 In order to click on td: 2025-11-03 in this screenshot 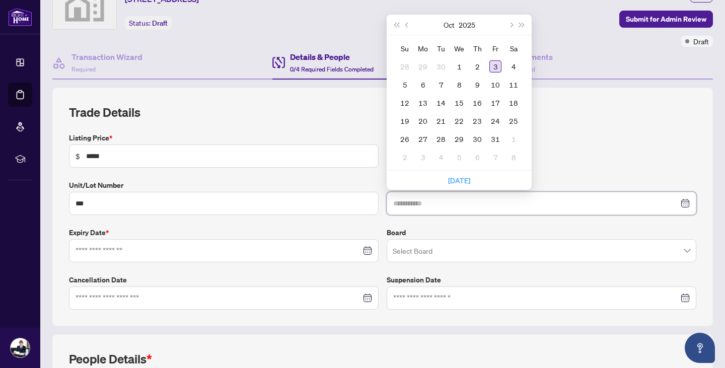, I will do `click(423, 157)`.